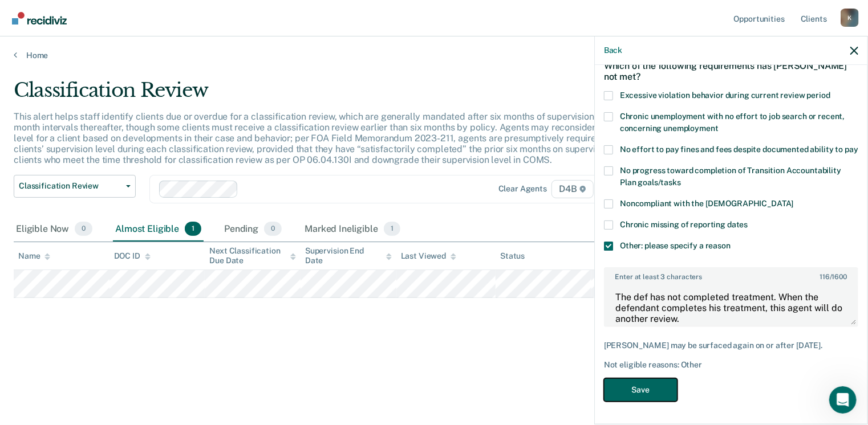 Image resolution: width=868 pixels, height=425 pixels. I want to click on p: This alert helps staff identify clients due or overdue for a classification review, which are gen..., so click(338, 139).